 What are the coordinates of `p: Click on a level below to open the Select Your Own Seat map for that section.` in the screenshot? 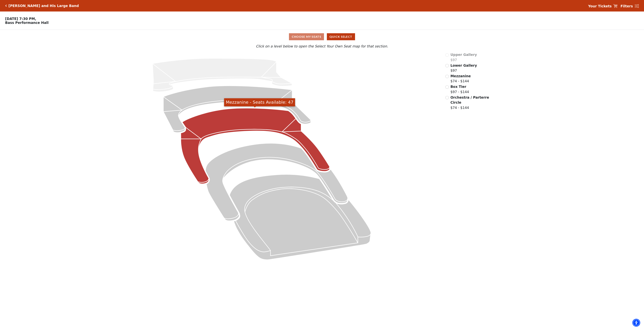 It's located at (322, 46).